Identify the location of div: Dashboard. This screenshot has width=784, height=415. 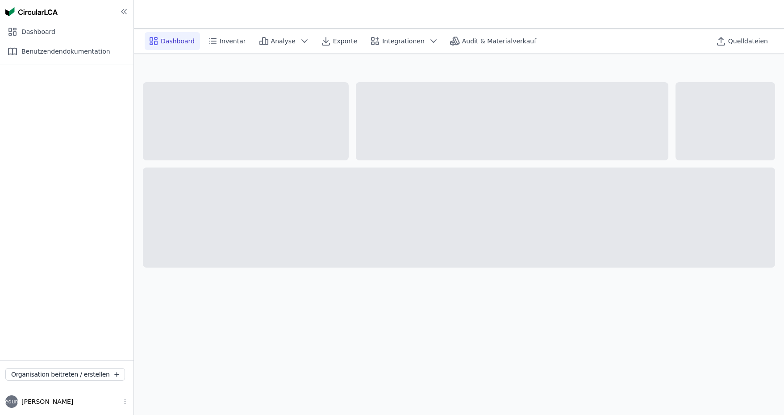
(67, 32).